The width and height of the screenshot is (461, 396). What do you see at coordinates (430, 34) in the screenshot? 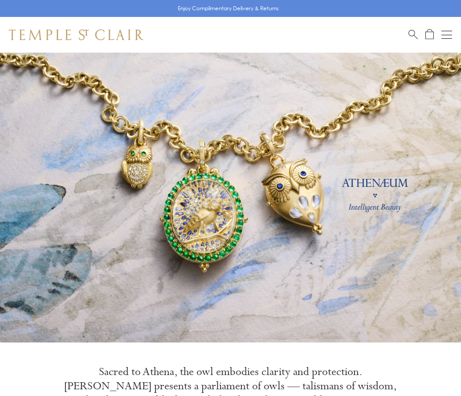
I see `a: Open Shopping Bag` at bounding box center [430, 34].